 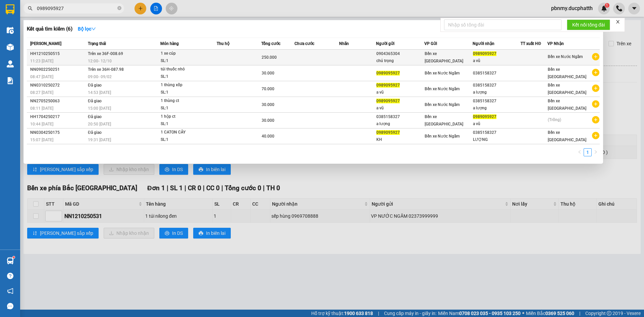 I want to click on a: 1, so click(x=588, y=152).